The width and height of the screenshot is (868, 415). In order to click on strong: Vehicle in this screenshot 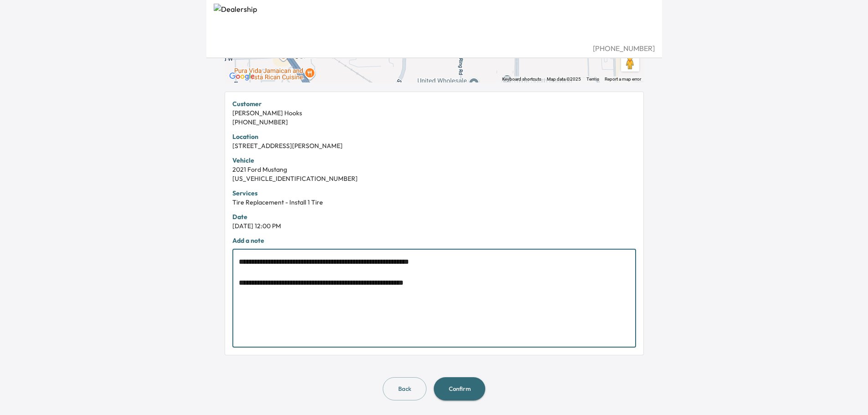, I will do `click(243, 160)`.